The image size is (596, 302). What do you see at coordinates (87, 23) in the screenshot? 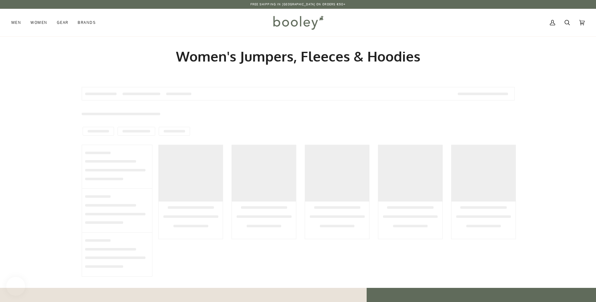
I see `span: Brands` at bounding box center [87, 23].